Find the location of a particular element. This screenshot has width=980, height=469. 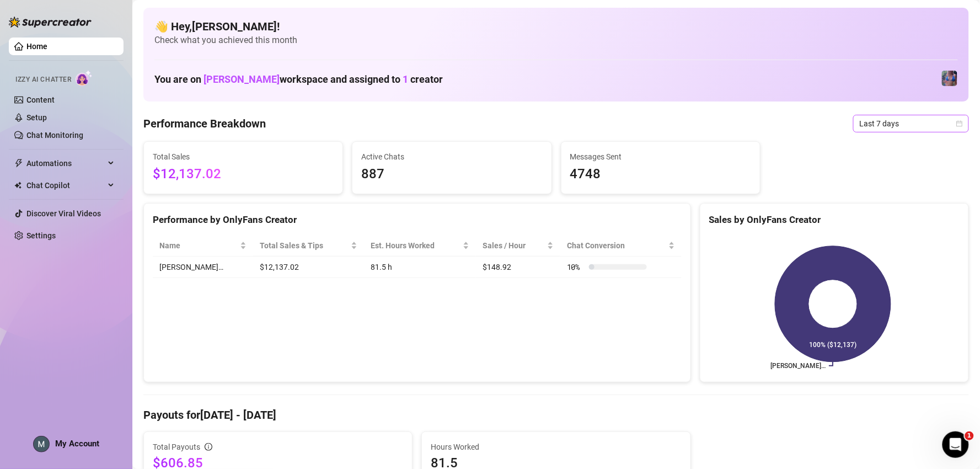

span: Automations is located at coordinates (65, 164).